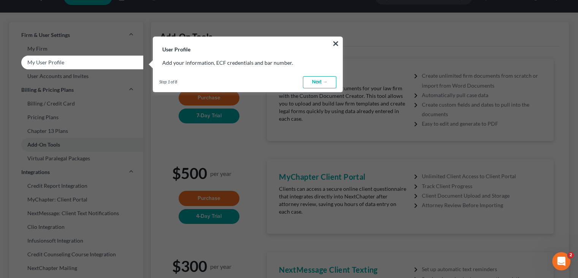 Image resolution: width=578 pixels, height=278 pixels. Describe the element at coordinates (571, 255) in the screenshot. I see `span: 2` at that location.